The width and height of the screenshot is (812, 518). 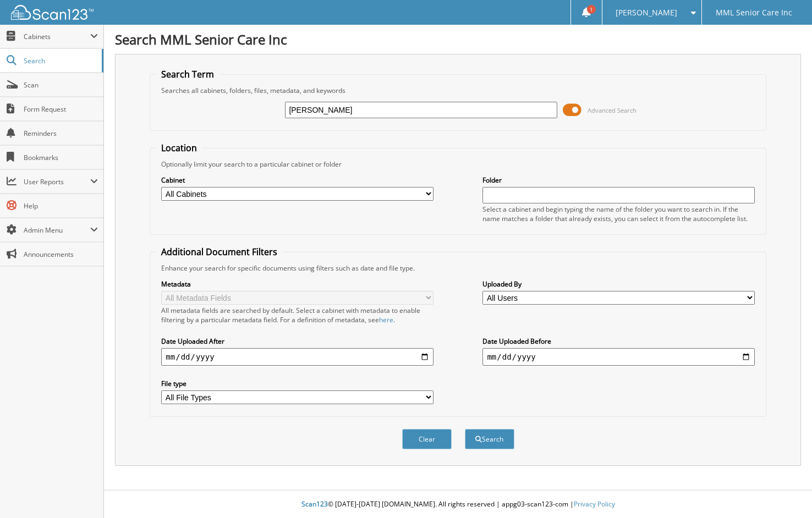 I want to click on div: Chat Widget, so click(x=784, y=492).